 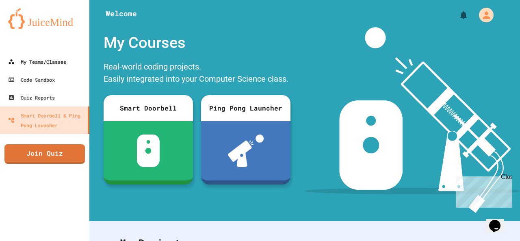 I want to click on img: sdb-white.svg, so click(x=148, y=151).